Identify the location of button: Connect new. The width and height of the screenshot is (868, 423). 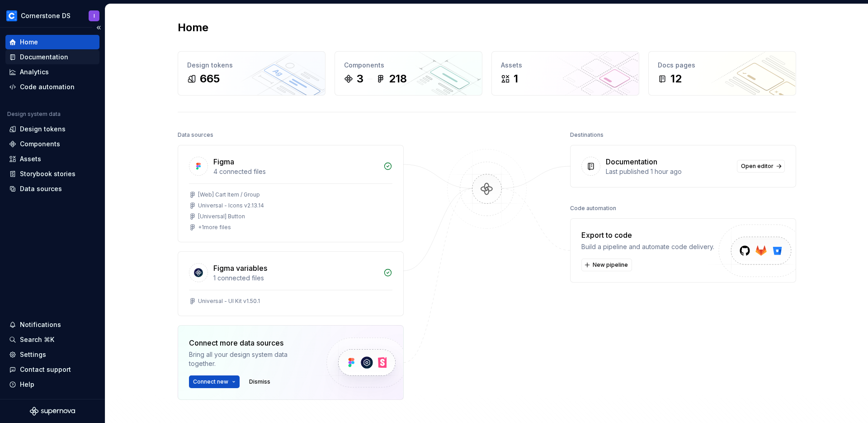
(214, 381).